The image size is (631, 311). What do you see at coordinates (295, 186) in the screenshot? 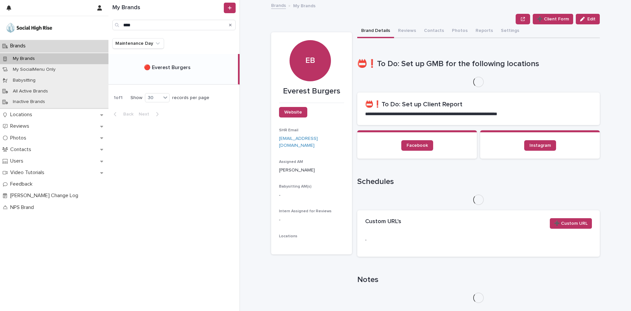
I see `span: Babysitting AM(s)` at bounding box center [295, 186].